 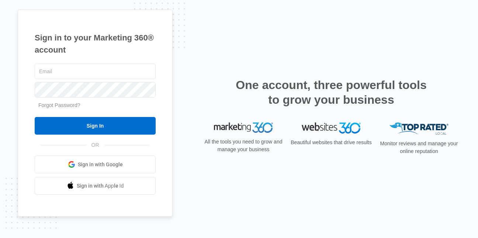 I want to click on p: Beautiful websites that drive results, so click(x=331, y=143).